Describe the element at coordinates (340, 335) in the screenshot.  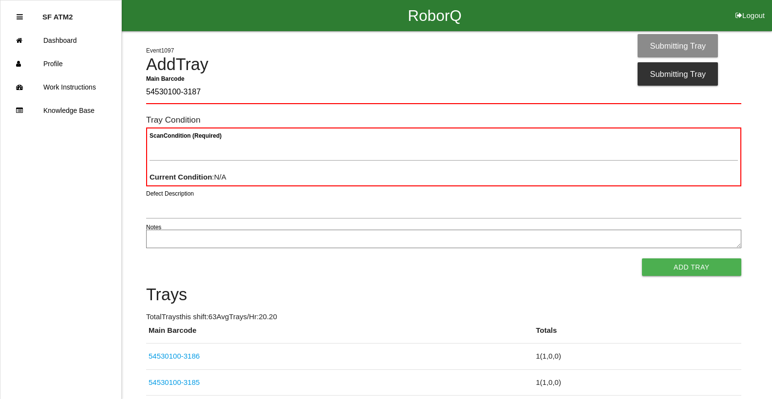
I see `th: Main Barcode` at that location.